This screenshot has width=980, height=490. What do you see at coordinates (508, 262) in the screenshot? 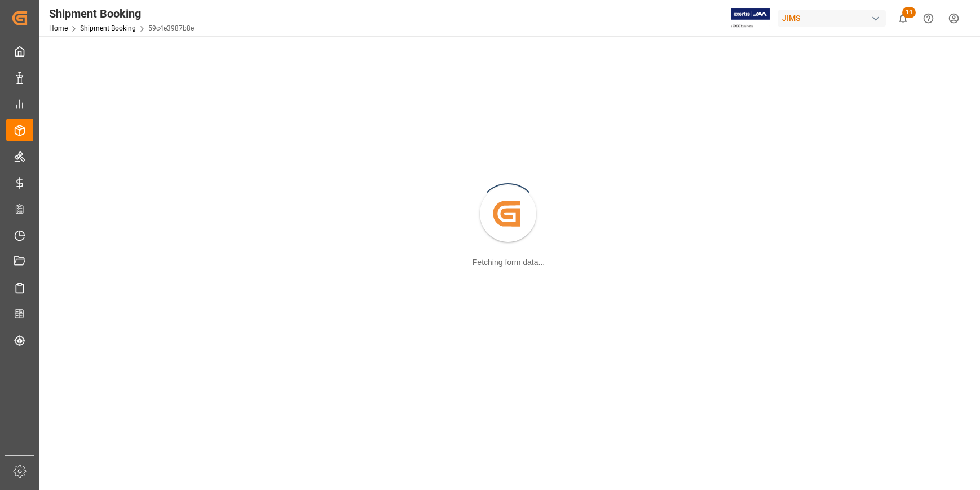
I see `div: Fetching form data...` at bounding box center [508, 262].